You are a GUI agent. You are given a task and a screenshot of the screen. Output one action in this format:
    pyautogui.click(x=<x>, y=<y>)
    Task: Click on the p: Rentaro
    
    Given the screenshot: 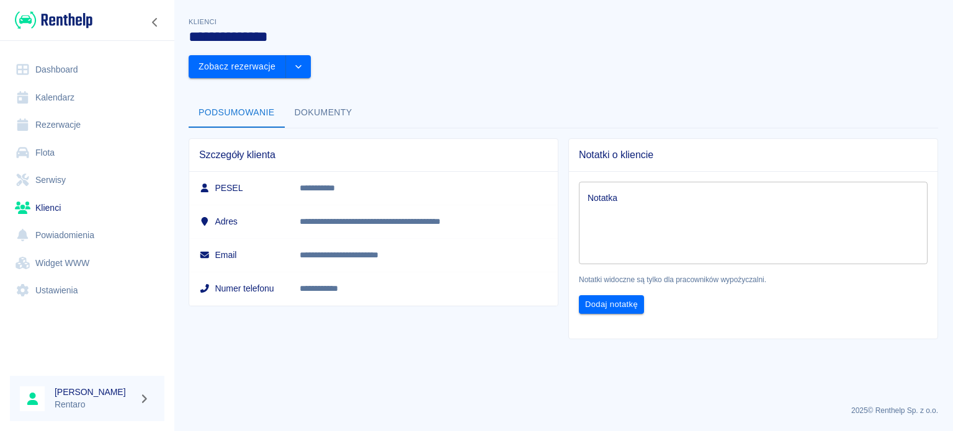 What is the action you would take?
    pyautogui.click(x=94, y=405)
    